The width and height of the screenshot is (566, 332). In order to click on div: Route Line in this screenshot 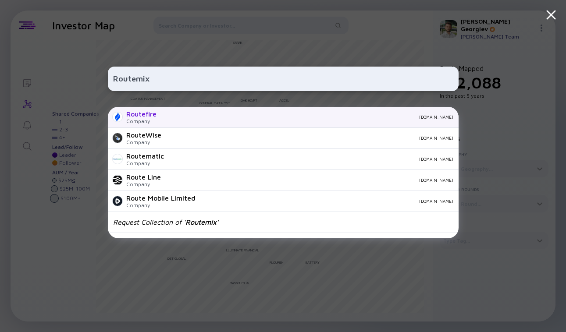, I will do `click(143, 177)`.